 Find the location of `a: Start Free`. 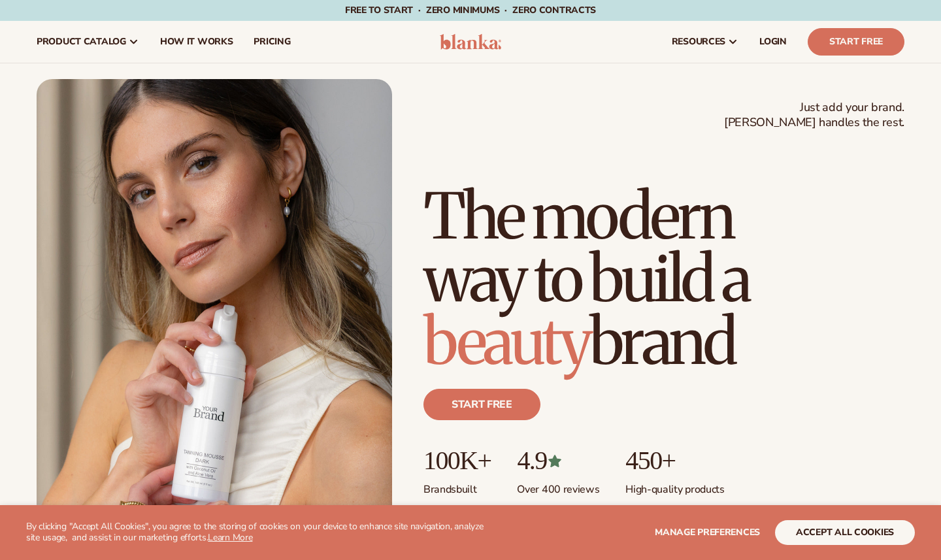

a: Start Free is located at coordinates (856, 42).